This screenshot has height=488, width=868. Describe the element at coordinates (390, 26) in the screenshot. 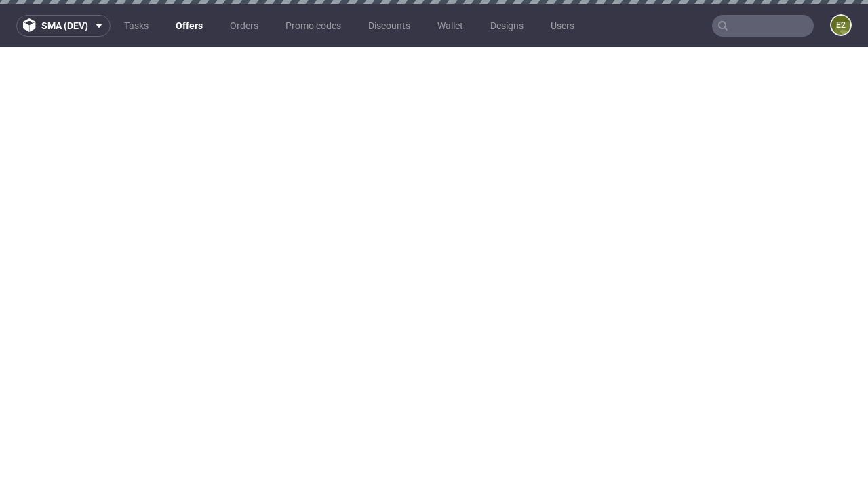

I see `a: Discounts` at that location.